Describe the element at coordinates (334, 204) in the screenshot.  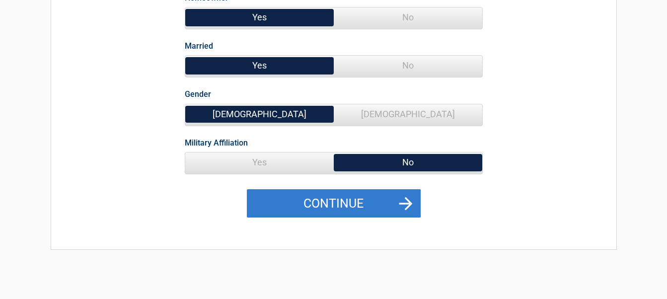
I see `button: Continue` at that location.